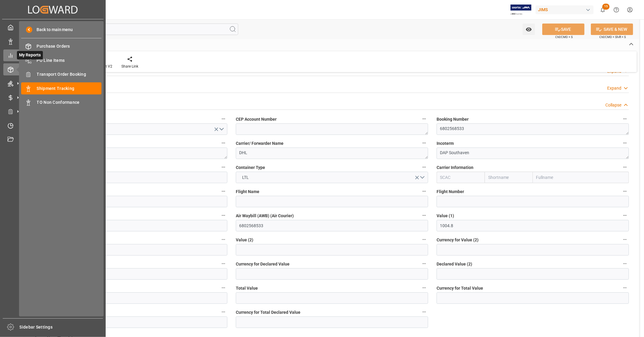  I want to click on button: Incoterm, so click(625, 143).